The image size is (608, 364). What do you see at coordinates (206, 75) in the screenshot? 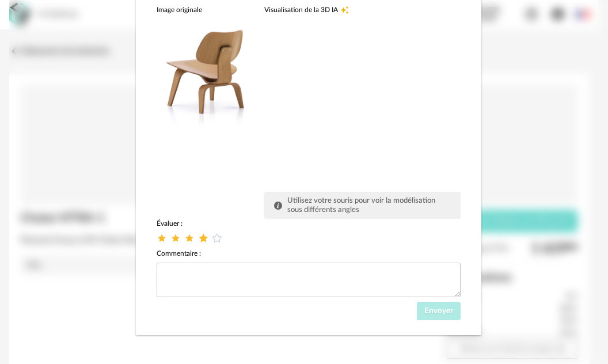
I see `img: neutral background` at bounding box center [206, 75].